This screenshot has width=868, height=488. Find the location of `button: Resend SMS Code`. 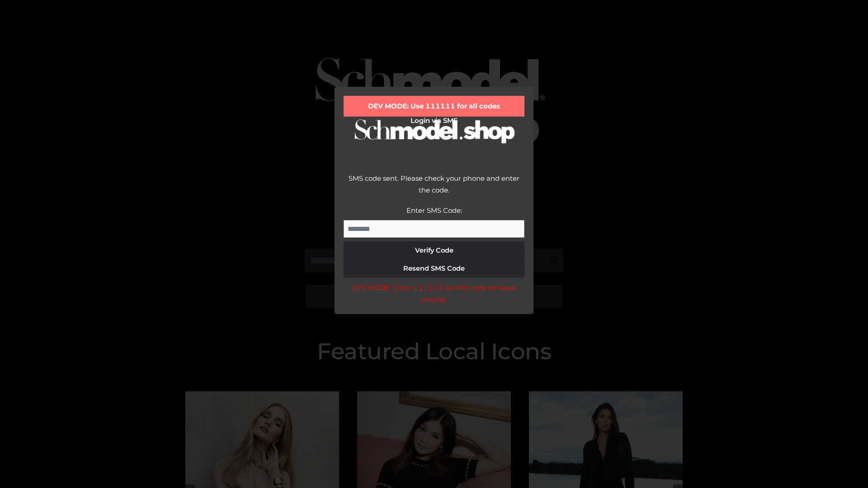

button: Resend SMS Code is located at coordinates (434, 268).